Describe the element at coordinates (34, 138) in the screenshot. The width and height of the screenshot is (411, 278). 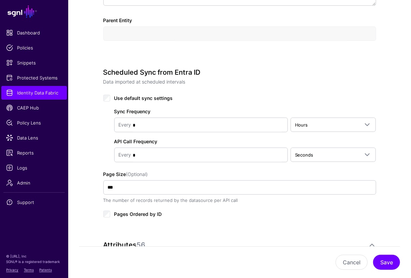
I see `a: Data Lens` at that location.